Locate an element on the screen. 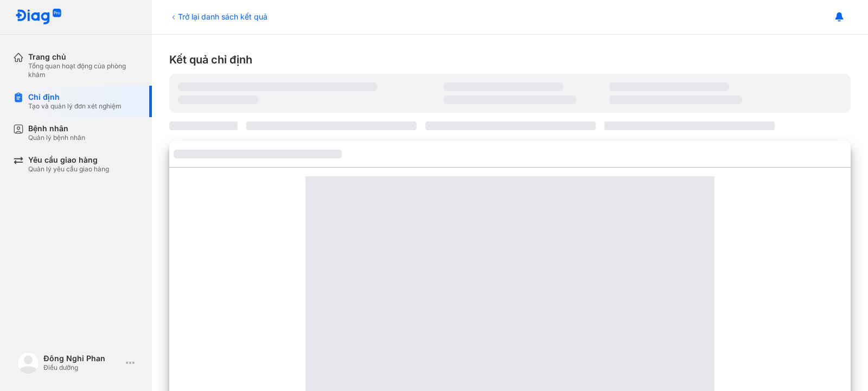 The width and height of the screenshot is (868, 391). div: Tạo và quản lý đơn xét nghiệm is located at coordinates (75, 106).